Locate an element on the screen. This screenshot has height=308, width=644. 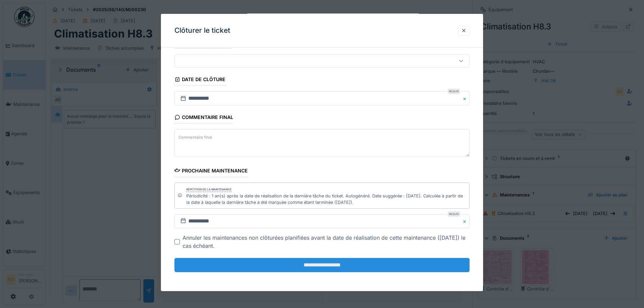
div: Répétition de la maintenance is located at coordinates (209, 189).